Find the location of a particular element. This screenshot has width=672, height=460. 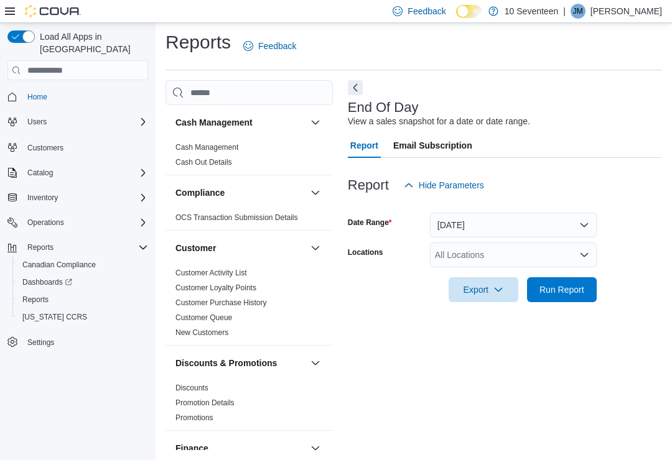

img: Cova is located at coordinates (53, 11).